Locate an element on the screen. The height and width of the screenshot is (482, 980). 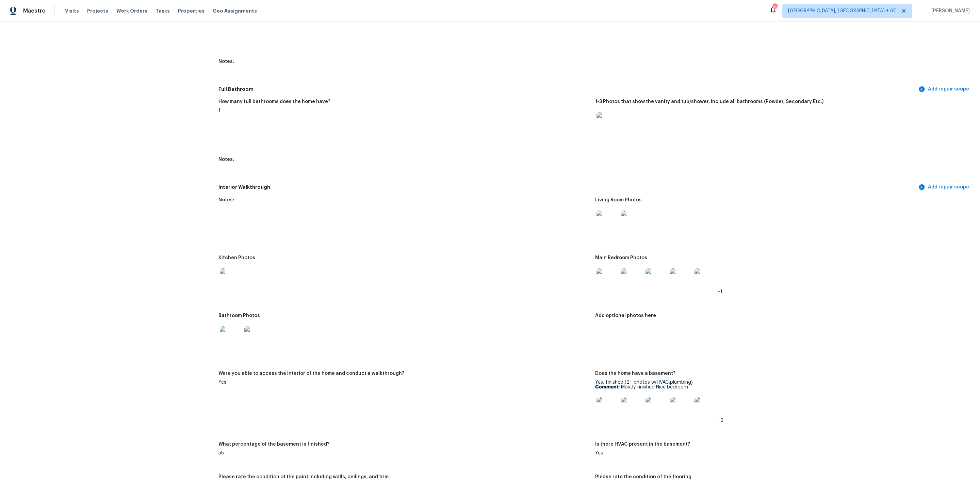
span: Geo Assignments is located at coordinates (235, 11).